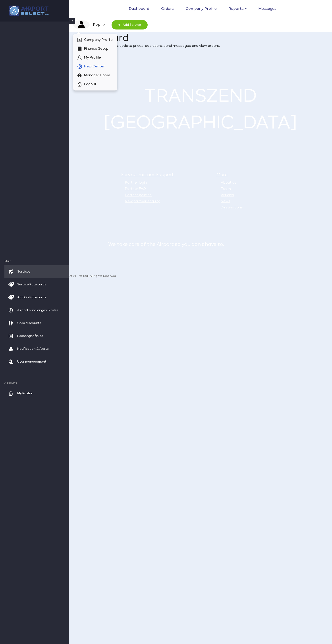 The width and height of the screenshot is (332, 644). Describe the element at coordinates (71, 175) in the screenshot. I see `h5: Customer Help` at that location.